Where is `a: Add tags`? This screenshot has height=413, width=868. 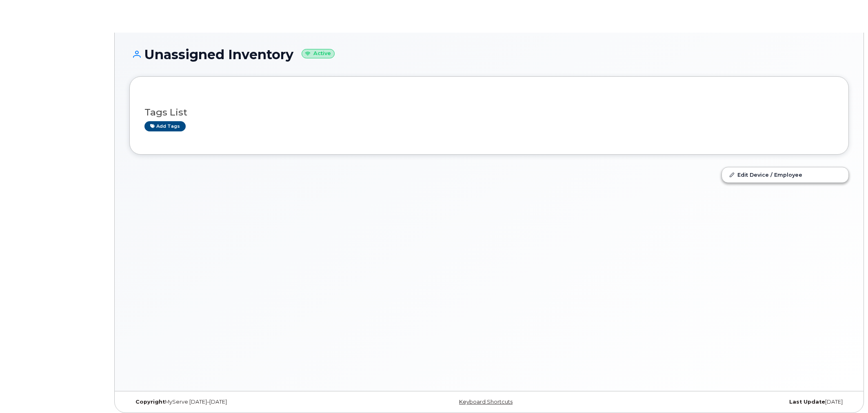 a: Add tags is located at coordinates (165, 126).